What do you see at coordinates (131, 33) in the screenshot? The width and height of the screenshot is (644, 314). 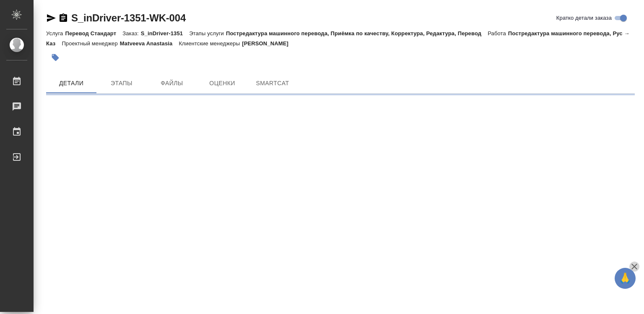 I see `p: Заказ:` at bounding box center [131, 33].